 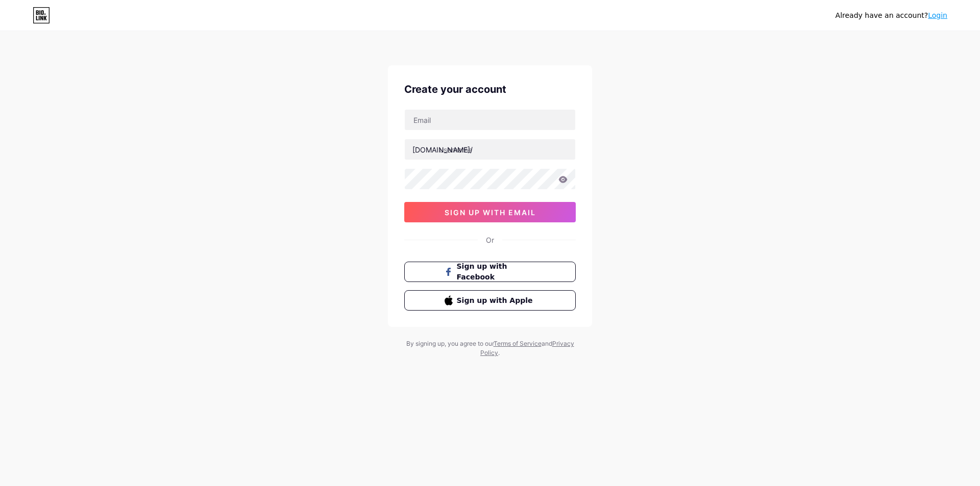 What do you see at coordinates (517, 343) in the screenshot?
I see `a: Terms of Service` at bounding box center [517, 343].